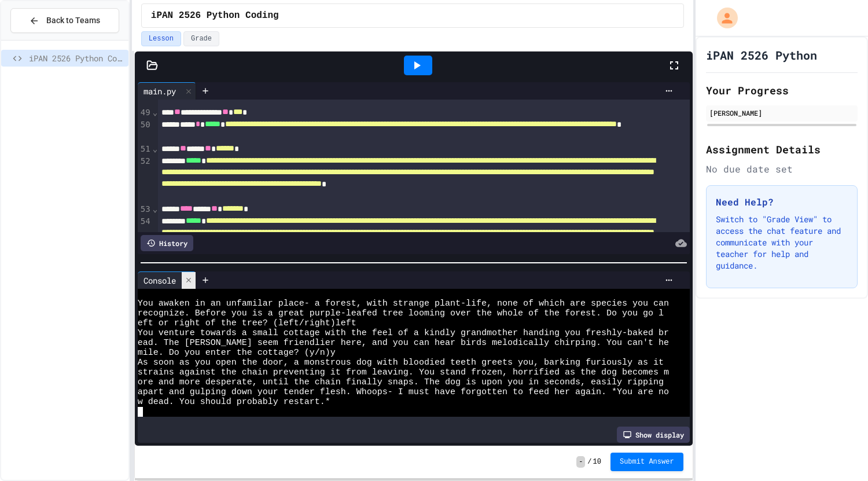  What do you see at coordinates (145, 179) in the screenshot?
I see `div: 52` at bounding box center [145, 179].